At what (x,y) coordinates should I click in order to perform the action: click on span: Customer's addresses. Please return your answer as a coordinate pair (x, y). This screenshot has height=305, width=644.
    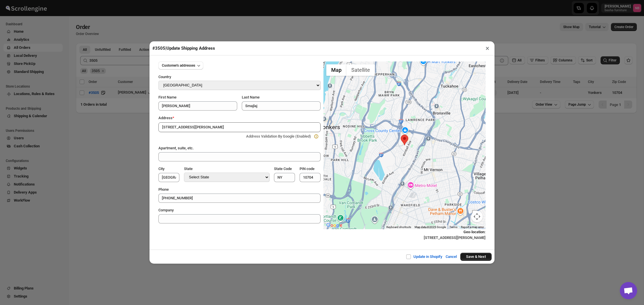
    Looking at the image, I should click on (178, 65).